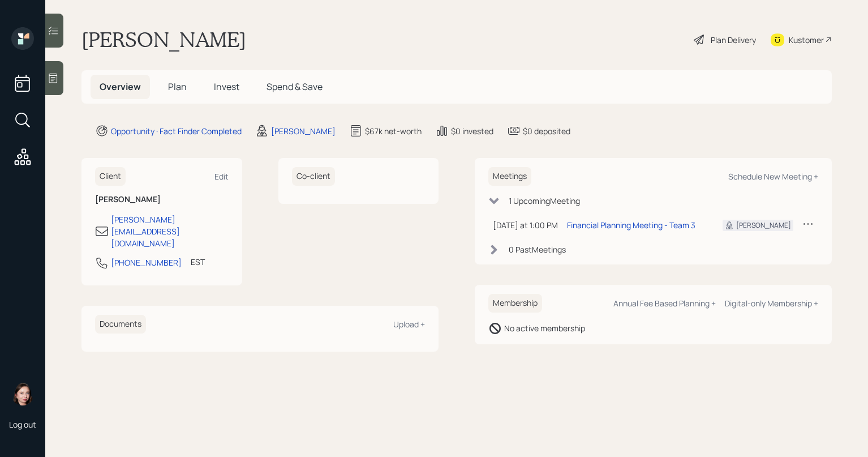 This screenshot has width=868, height=457. I want to click on div: No active membership, so click(545, 328).